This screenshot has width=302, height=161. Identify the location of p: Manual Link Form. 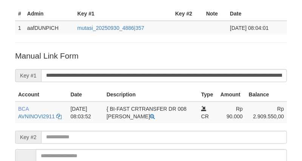
(151, 55).